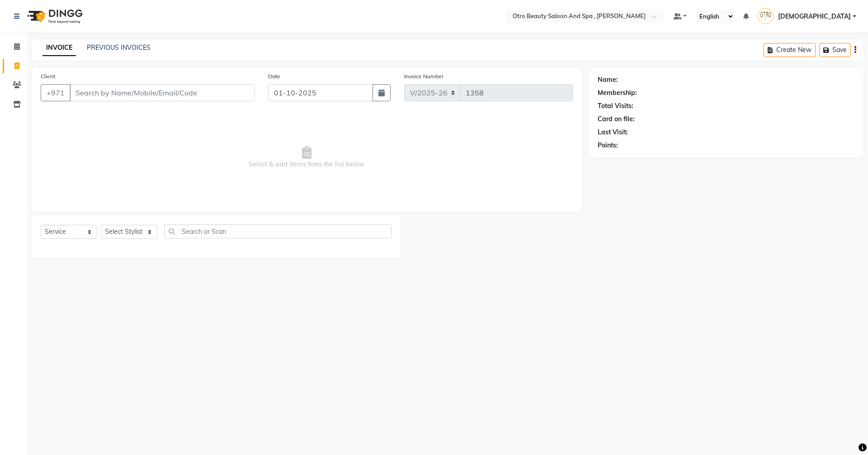 This screenshot has height=455, width=868. Describe the element at coordinates (54, 16) in the screenshot. I see `img: logo` at that location.